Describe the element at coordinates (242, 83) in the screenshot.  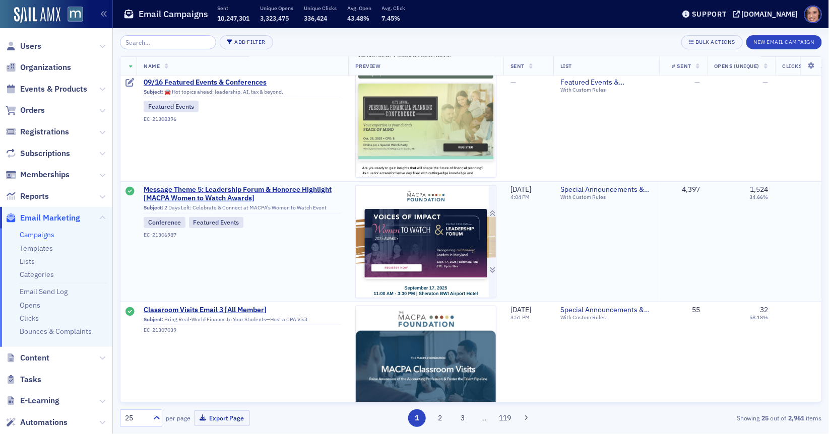
I see `span: 09/16 Featured Events & Conferences` at that location.